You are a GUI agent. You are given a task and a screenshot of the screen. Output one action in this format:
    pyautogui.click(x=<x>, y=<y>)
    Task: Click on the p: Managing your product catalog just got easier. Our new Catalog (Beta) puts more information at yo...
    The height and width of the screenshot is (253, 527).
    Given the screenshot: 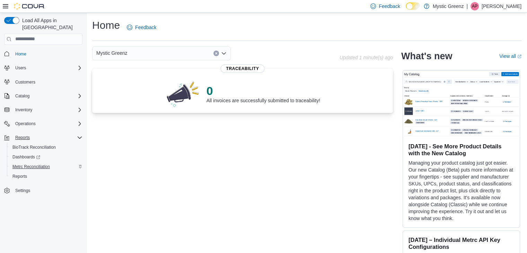 What is the action you would take?
    pyautogui.click(x=461, y=190)
    